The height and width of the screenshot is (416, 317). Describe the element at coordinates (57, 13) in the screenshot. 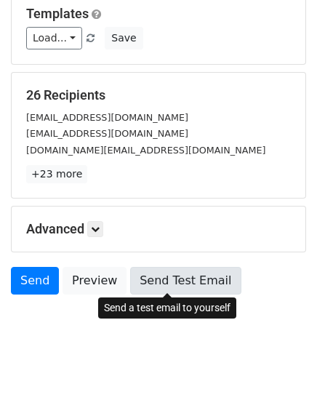

I see `a: Templates` at that location.